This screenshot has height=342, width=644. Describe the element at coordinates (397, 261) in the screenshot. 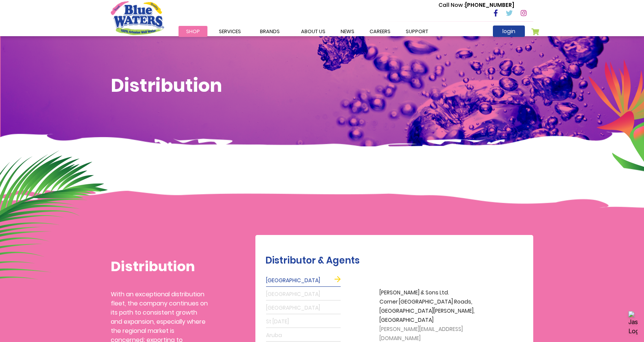

I see `h2: Distributor & Agents` at that location.